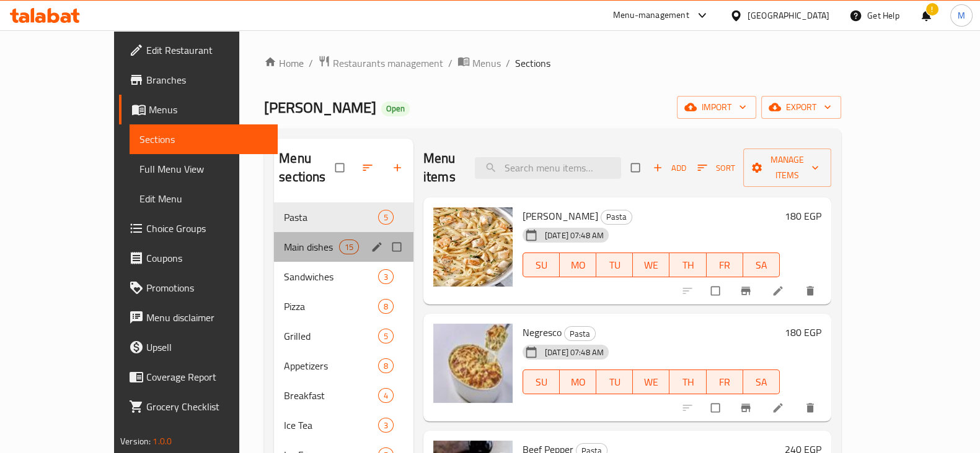  What do you see at coordinates (747, 408) in the screenshot?
I see `button: Branch-specific-item` at bounding box center [747, 408].